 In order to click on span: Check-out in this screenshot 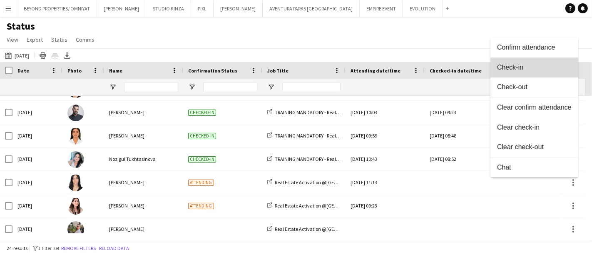, I will do `click(534, 87)`.